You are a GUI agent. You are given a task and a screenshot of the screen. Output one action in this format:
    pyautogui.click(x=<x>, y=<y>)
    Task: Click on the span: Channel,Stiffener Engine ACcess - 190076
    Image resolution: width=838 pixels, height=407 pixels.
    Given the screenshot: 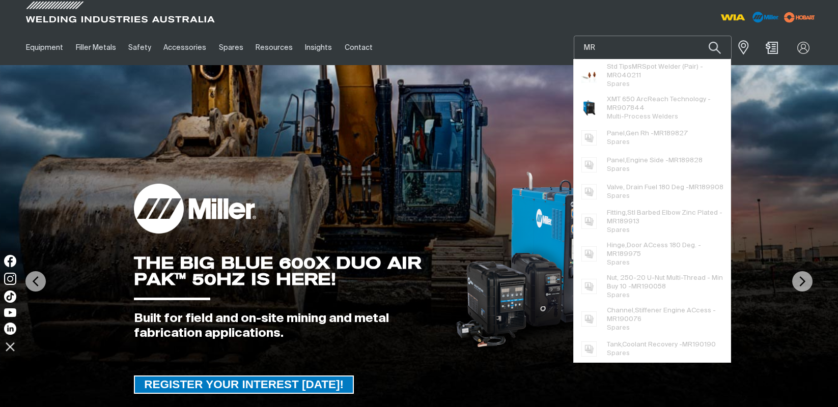 What is the action you would take?
    pyautogui.click(x=665, y=315)
    